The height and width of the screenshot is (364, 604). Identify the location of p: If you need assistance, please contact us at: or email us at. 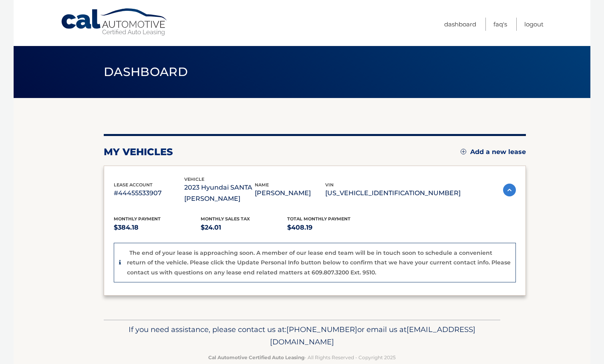
(302, 336).